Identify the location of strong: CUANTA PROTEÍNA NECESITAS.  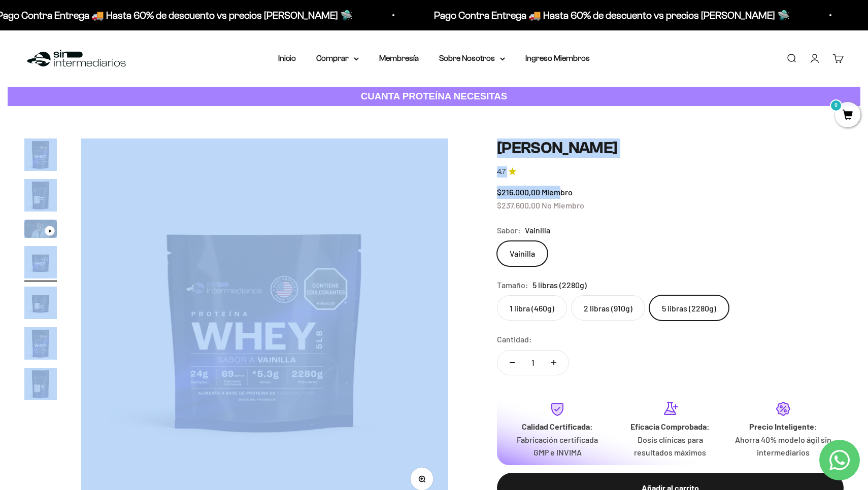
(434, 96).